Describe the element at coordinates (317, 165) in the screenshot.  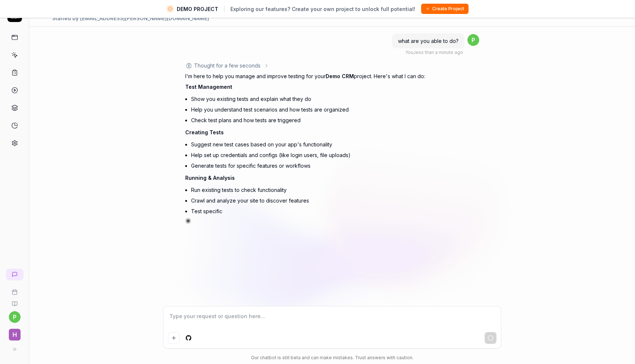
I see `li: Generate tests for specific features or workflows` at that location.